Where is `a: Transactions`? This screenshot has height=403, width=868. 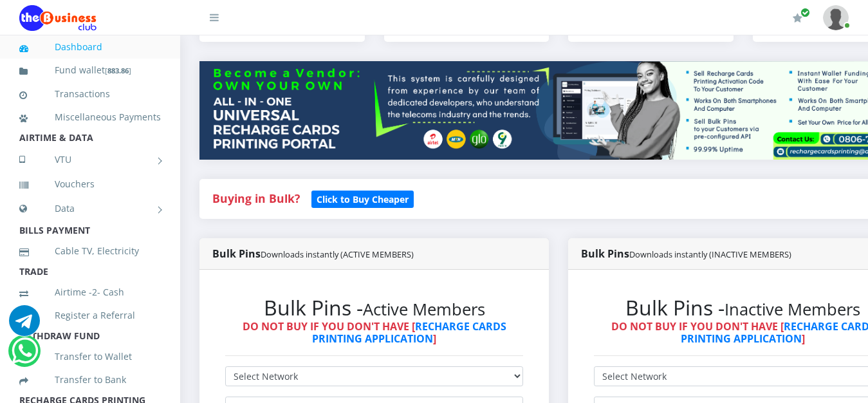
a: Transactions is located at coordinates (90, 94).